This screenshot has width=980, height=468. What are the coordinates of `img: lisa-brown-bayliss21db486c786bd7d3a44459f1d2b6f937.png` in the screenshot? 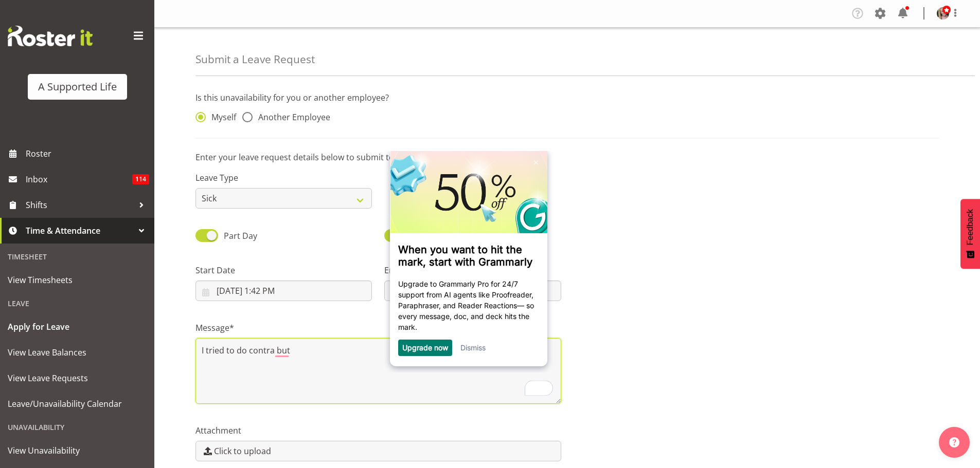 It's located at (942, 13).